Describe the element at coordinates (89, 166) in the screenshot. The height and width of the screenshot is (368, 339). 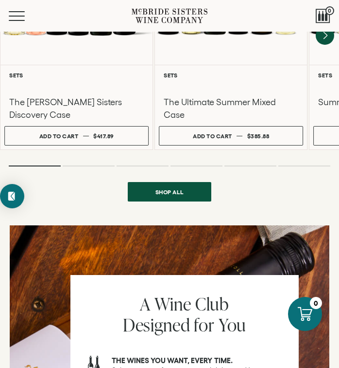
I see `li: Page dot 2` at that location.